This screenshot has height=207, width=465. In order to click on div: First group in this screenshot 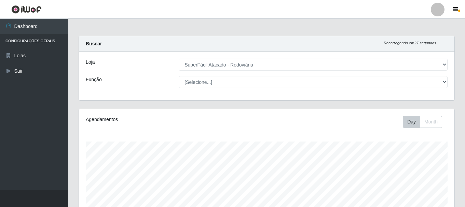, I will do `click(422, 122)`.